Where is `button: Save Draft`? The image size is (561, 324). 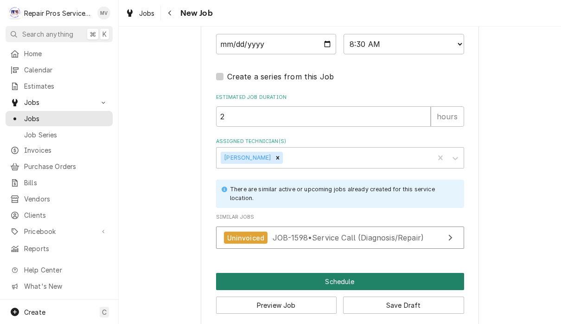
button: Save Draft is located at coordinates (403, 305).